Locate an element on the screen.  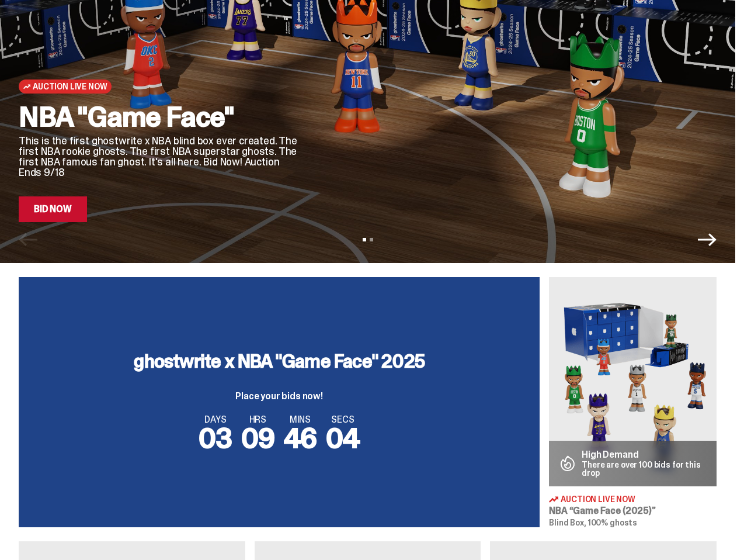
a: Game Face (2025) High Demand There are over 100 bids for this drop Auction Live Now is located at coordinates (633, 402).